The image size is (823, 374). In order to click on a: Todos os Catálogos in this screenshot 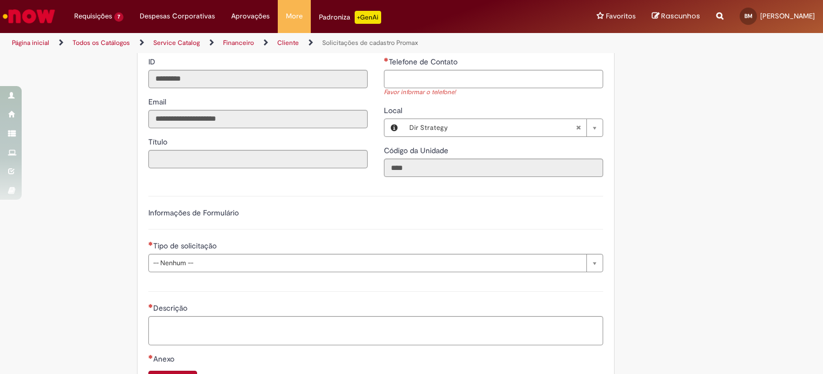, I will do `click(101, 43)`.